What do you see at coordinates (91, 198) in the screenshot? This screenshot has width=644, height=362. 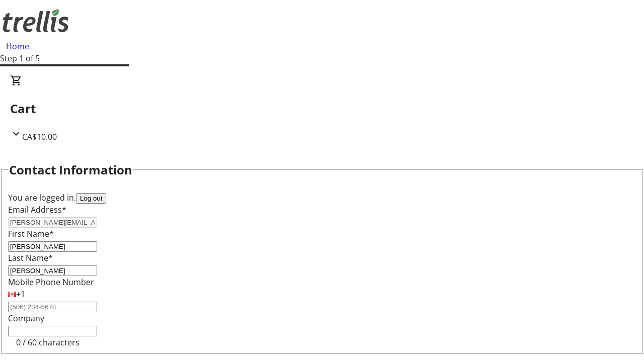 I see `button: Log out` at bounding box center [91, 198].